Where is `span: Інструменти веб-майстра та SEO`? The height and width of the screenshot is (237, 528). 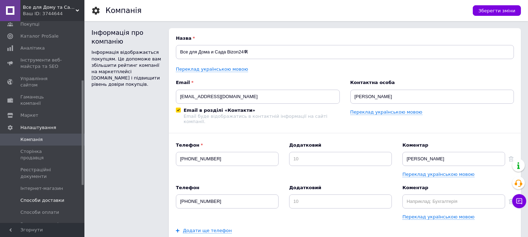
span: Інструменти веб-майстра та SEO is located at coordinates (43, 63).